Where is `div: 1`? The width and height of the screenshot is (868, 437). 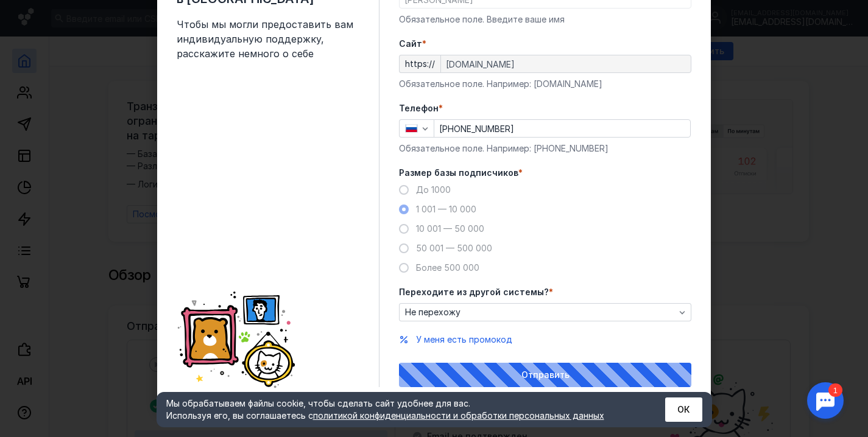
div: 1 is located at coordinates (34, 14).